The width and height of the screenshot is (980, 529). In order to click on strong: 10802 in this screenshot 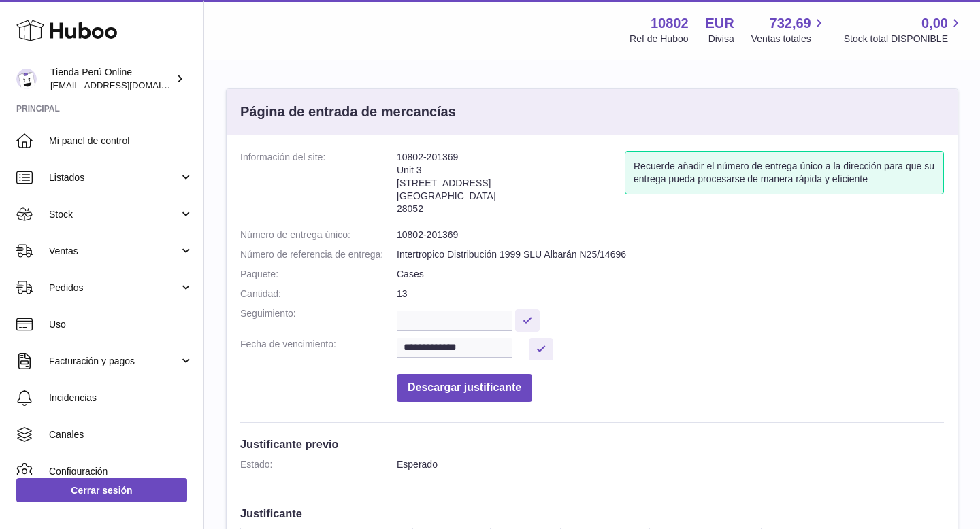, I will do `click(670, 23)`.